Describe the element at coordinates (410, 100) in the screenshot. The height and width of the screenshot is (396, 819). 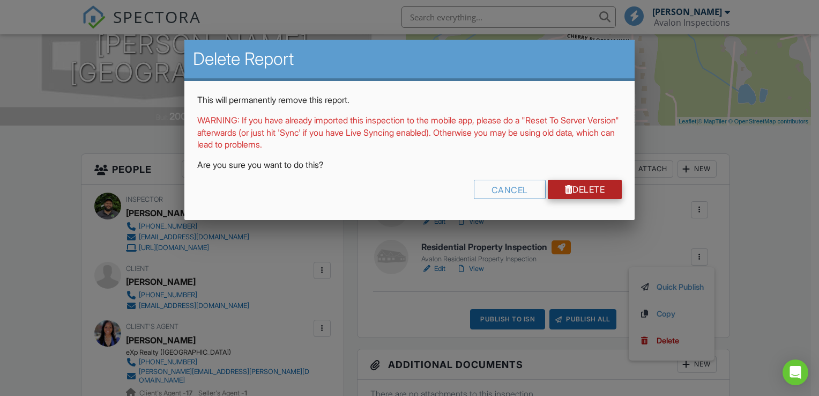
I see `p: This will permanently remove this report.` at that location.